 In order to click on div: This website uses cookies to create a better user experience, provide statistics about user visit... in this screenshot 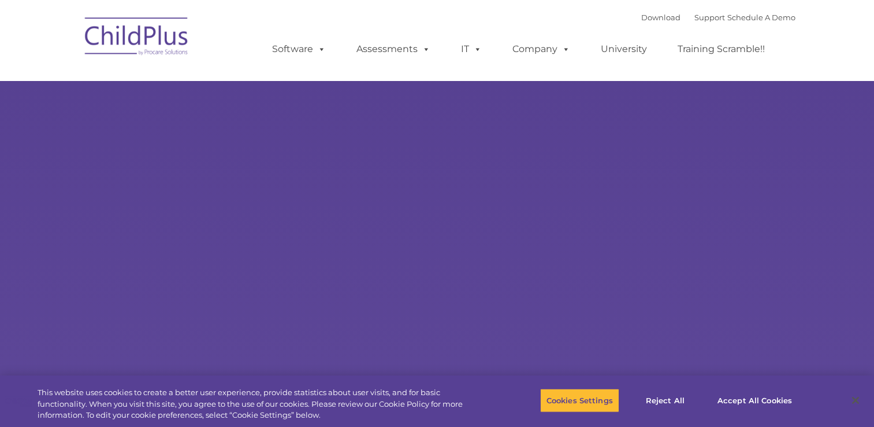, I will do `click(259, 403)`.